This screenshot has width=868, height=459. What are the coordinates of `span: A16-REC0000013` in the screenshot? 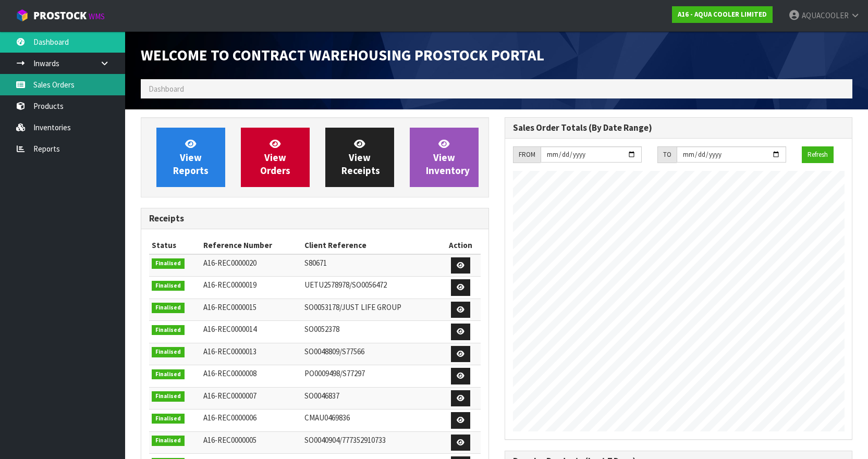 It's located at (230, 351).